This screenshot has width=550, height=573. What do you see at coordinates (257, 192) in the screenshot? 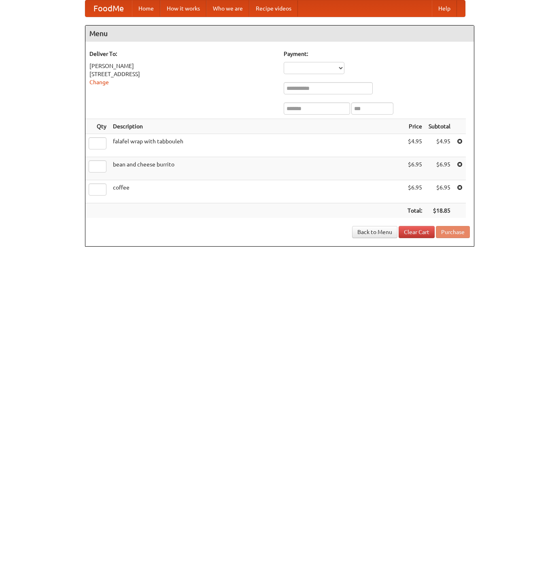
I see `td: coffee` at bounding box center [257, 192].